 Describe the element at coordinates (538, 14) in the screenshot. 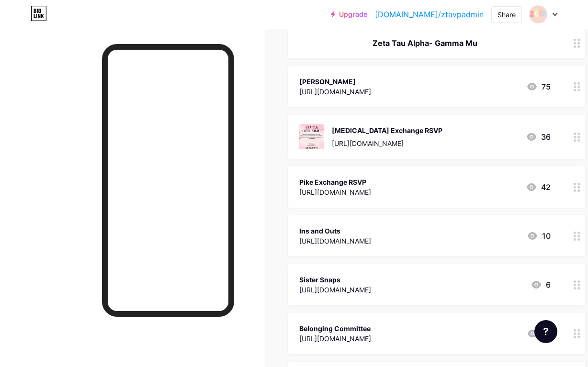

I see `img: ZTA Vice President of Administration` at that location.